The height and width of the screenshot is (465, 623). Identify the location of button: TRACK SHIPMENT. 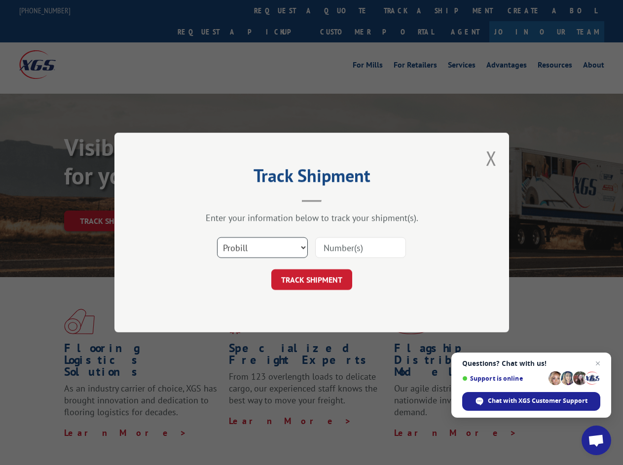
(312, 280).